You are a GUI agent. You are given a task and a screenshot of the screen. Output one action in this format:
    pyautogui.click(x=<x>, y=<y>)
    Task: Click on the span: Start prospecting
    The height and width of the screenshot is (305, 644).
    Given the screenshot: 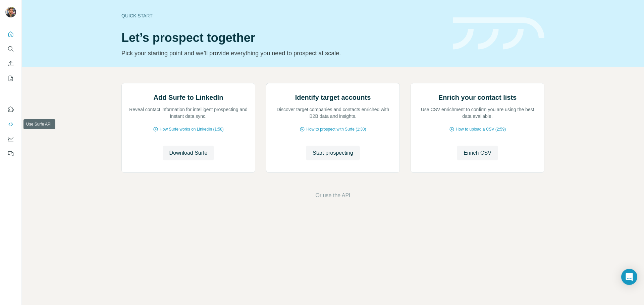 What is the action you would take?
    pyautogui.click(x=333, y=153)
    